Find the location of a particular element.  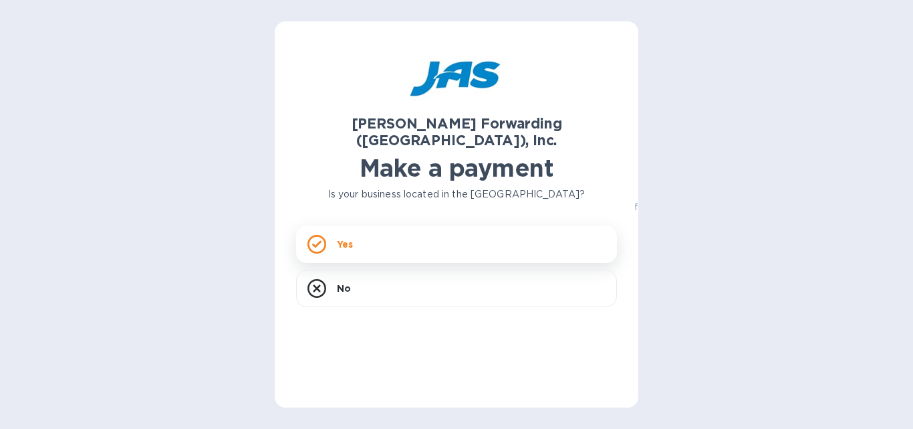

p: Yes is located at coordinates (345, 244).